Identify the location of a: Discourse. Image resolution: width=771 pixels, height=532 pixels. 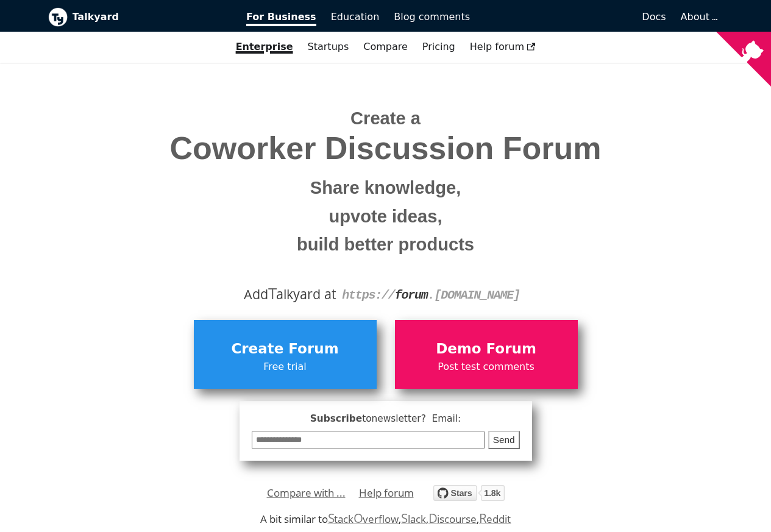
(453, 519).